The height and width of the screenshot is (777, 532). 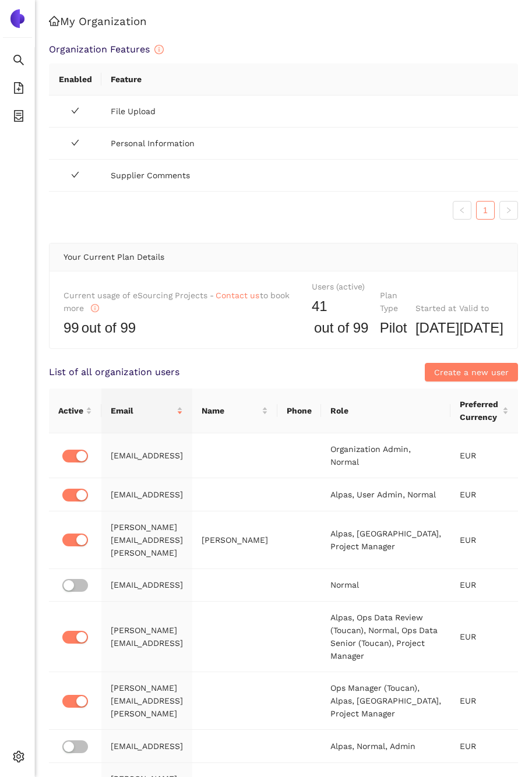 I want to click on span: setting, so click(x=19, y=758).